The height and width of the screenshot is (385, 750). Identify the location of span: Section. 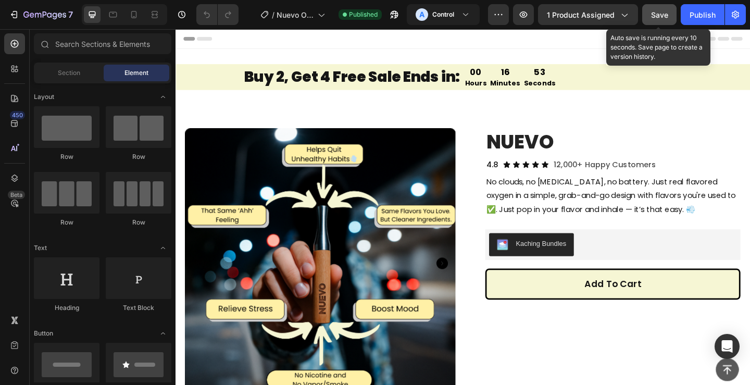
(69, 73).